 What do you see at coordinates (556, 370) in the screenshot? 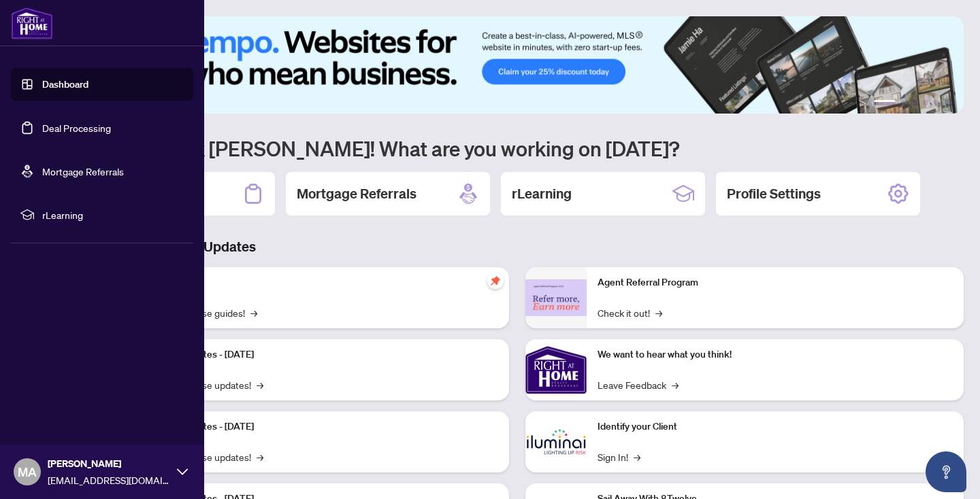
I see `img: We want to hear what you think!` at bounding box center [556, 370].